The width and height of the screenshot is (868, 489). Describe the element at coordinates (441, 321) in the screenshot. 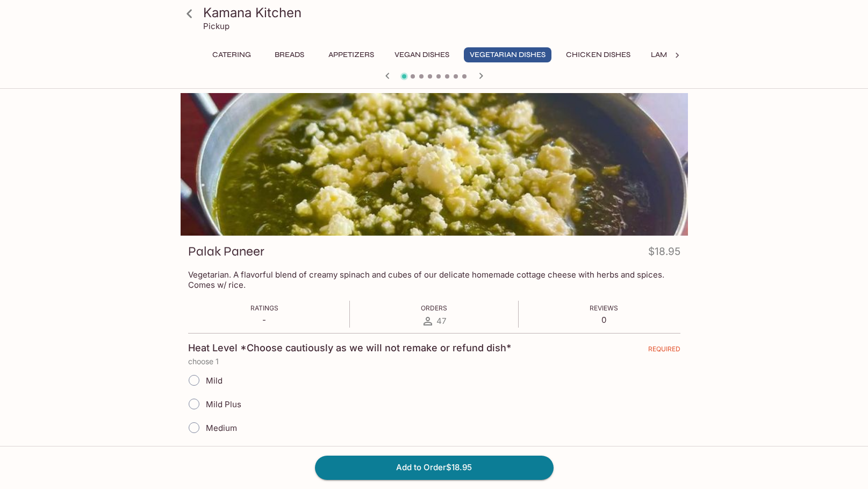

I see `span: 47` at that location.